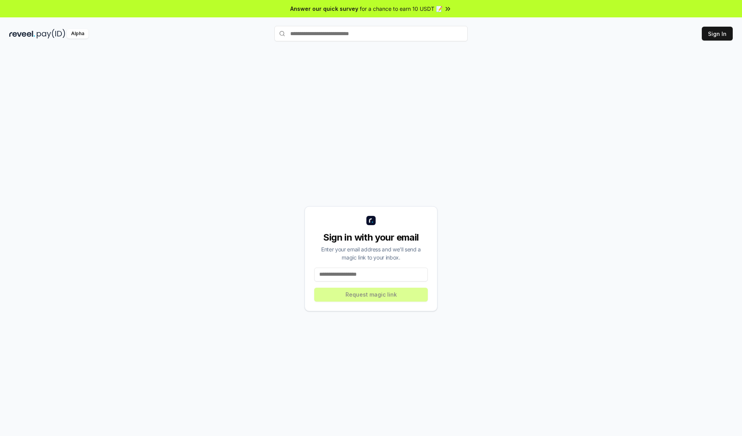  Describe the element at coordinates (371, 253) in the screenshot. I see `div: Enter your email address and we’ll send a magic link to your inbox.` at that location.